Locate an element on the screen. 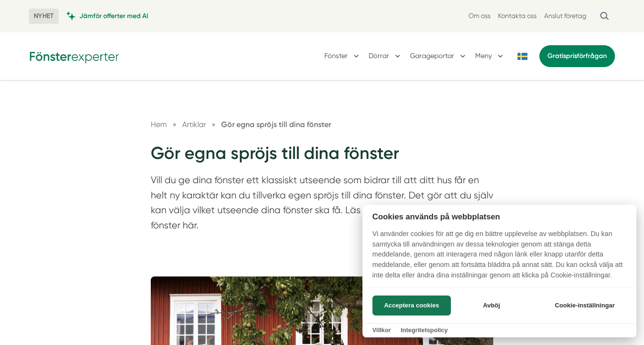 This screenshot has height=345, width=644. p: Vi använder cookies för att ge dig en bättre upplevelse av webbplatsen. Du kan samtycka till anvä... is located at coordinates (500, 258).